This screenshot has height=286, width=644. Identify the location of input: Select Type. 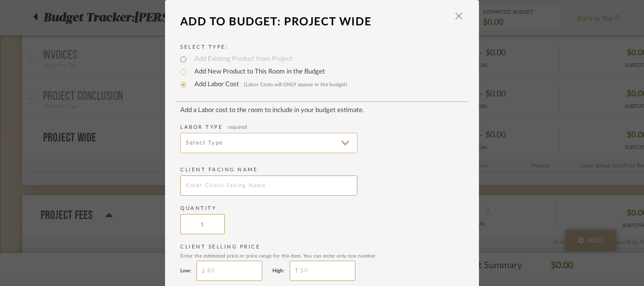
(269, 143).